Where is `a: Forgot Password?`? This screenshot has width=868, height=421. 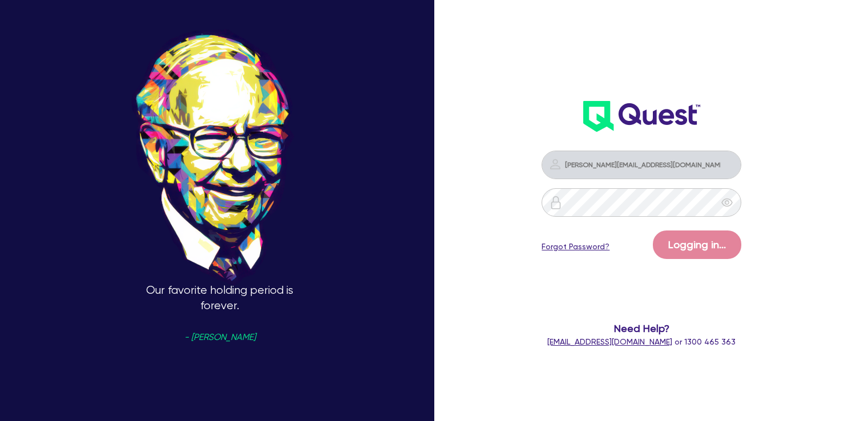
a: Forgot Password? is located at coordinates (576, 246).